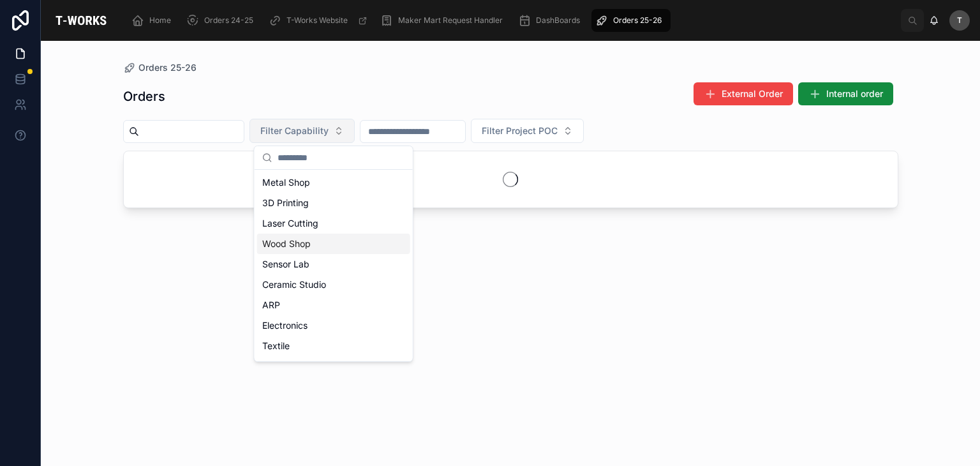 Image resolution: width=980 pixels, height=466 pixels. What do you see at coordinates (846, 94) in the screenshot?
I see `button: Internal order` at bounding box center [846, 94].